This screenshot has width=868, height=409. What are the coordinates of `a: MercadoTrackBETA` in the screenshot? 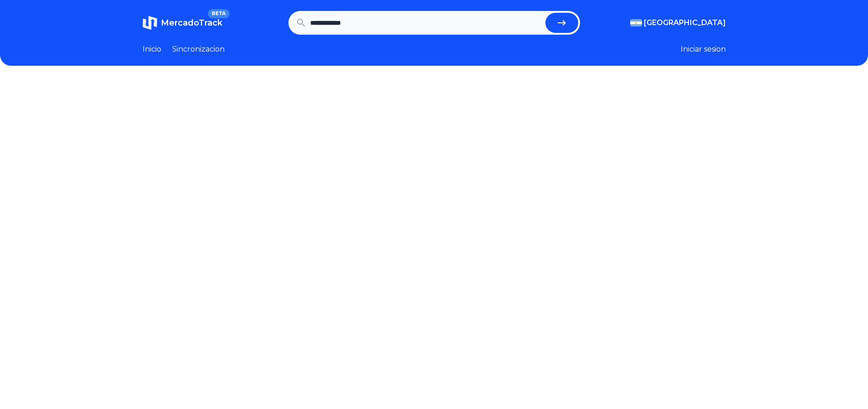 It's located at (183, 23).